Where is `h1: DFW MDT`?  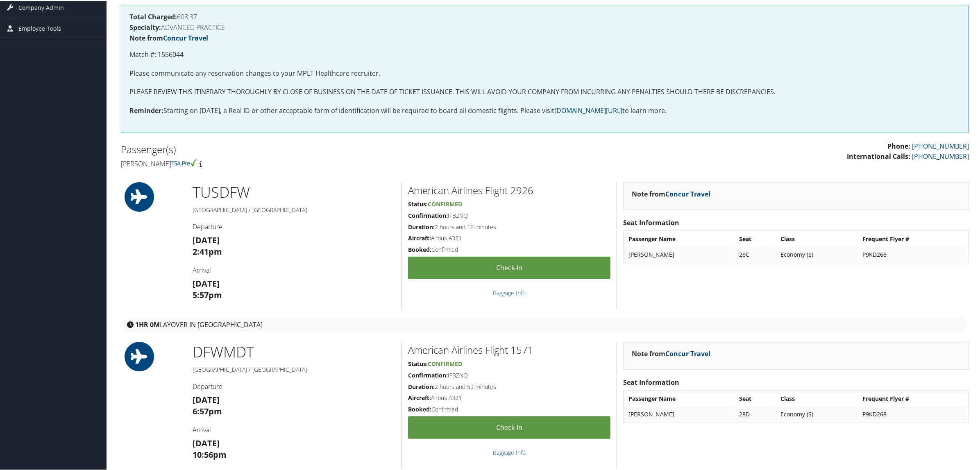 h1: DFW MDT is located at coordinates (294, 352).